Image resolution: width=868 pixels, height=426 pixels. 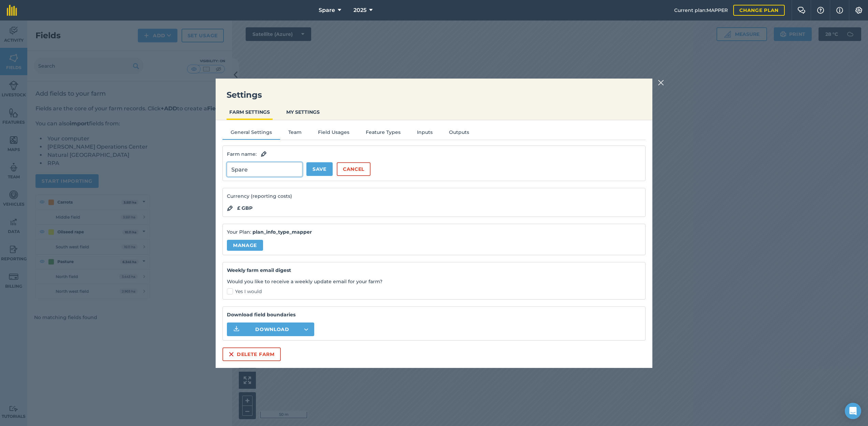 What do you see at coordinates (434, 95) in the screenshot?
I see `h3: Settings` at bounding box center [434, 95].